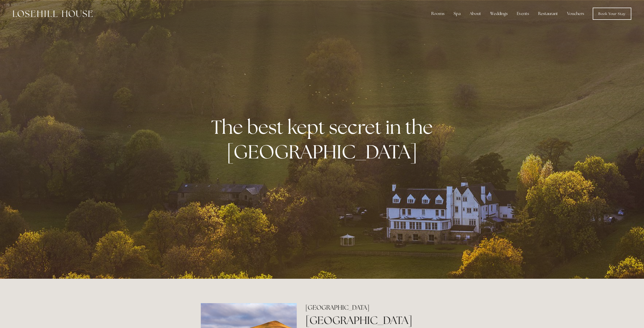 The width and height of the screenshot is (644, 328). I want to click on div: Weddings, so click(499, 14).